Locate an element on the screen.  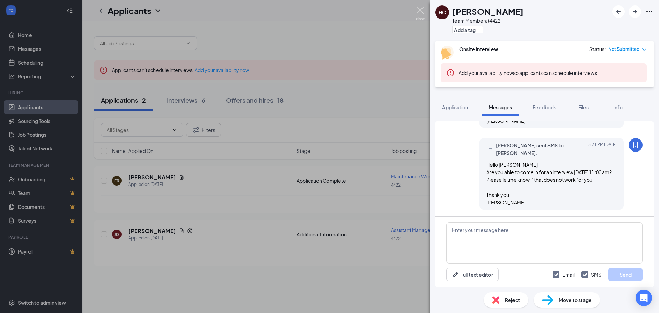
svg: Plus is located at coordinates (479, 30).